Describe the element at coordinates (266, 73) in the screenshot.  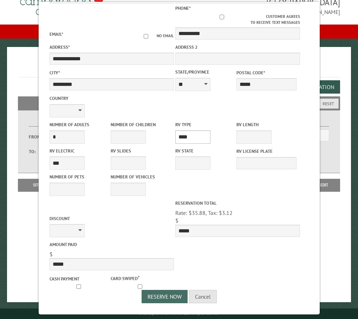
I see `label: Postal Code` at that location.